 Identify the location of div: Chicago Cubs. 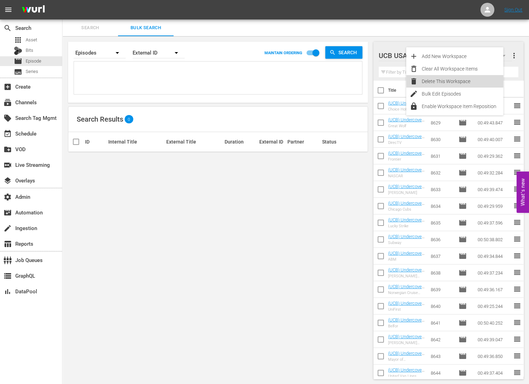
(407, 209).